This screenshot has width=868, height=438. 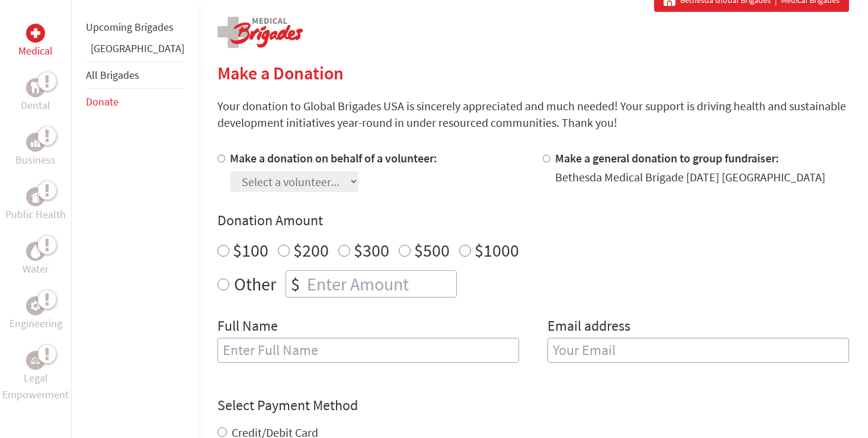 What do you see at coordinates (35, 51) in the screenshot?
I see `p: Medical` at bounding box center [35, 51].